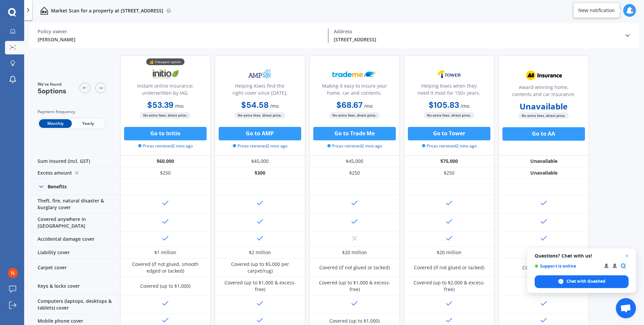  What do you see at coordinates (56, 124) in the screenshot?
I see `span: Monthly` at bounding box center [56, 124].